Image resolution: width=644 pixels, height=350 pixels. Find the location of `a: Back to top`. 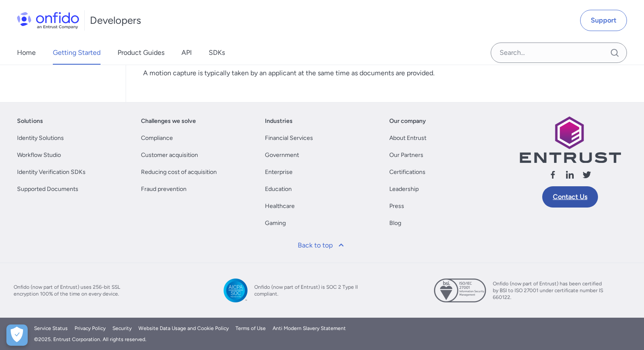

a: Back to top is located at coordinates (322, 245).